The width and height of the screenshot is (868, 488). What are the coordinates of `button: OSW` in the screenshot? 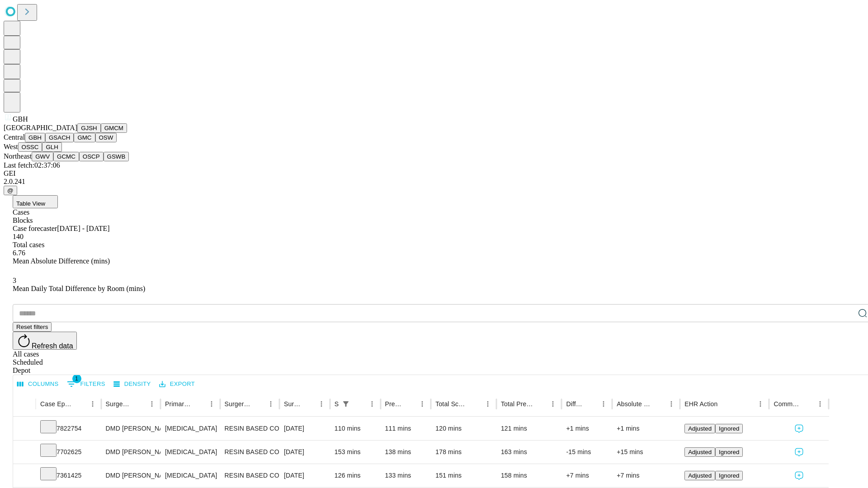 It's located at (107, 137).